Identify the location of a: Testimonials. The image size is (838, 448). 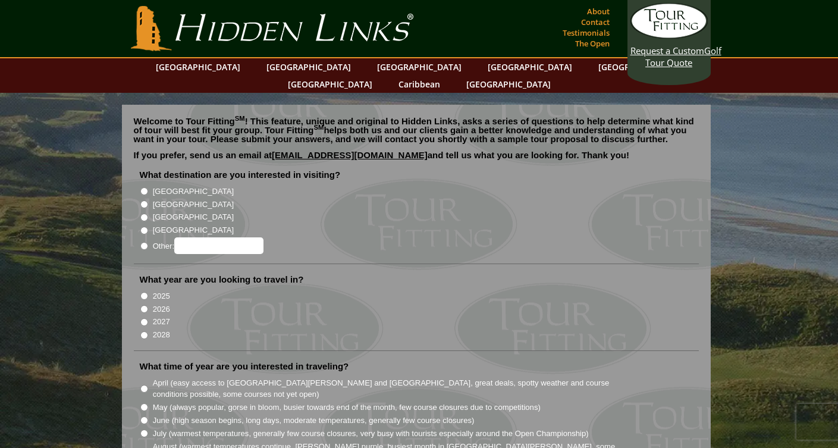
(586, 33).